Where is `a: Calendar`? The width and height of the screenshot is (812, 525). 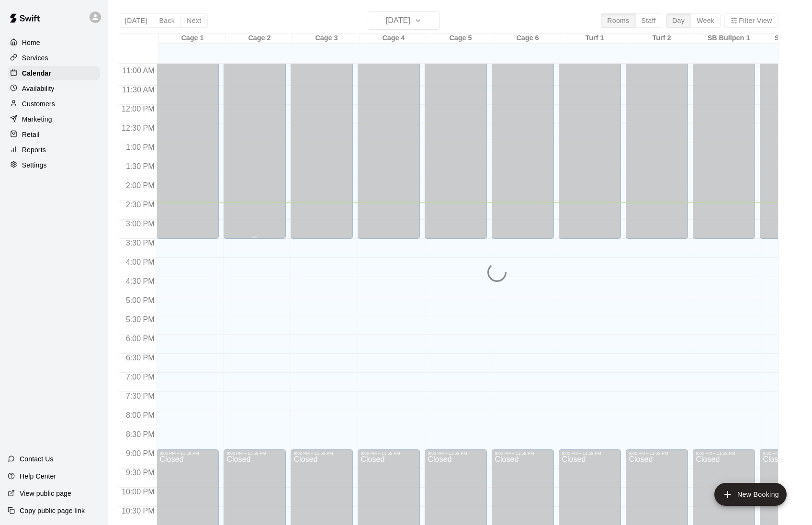
a: Calendar is located at coordinates (53, 73).